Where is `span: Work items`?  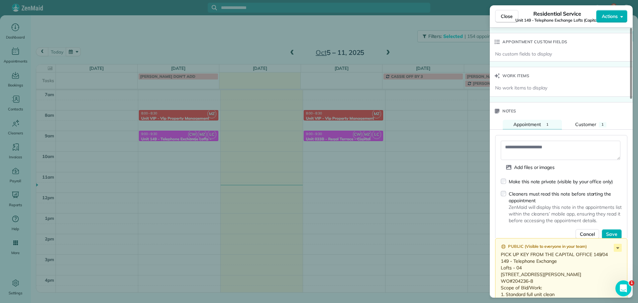 span: Work items is located at coordinates (515, 76).